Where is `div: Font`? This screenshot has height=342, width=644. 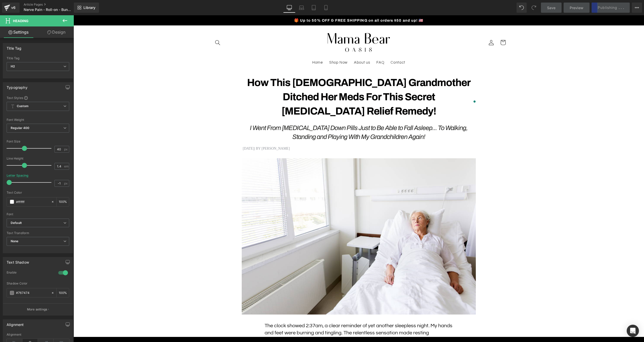
div: Font is located at coordinates (38, 214).